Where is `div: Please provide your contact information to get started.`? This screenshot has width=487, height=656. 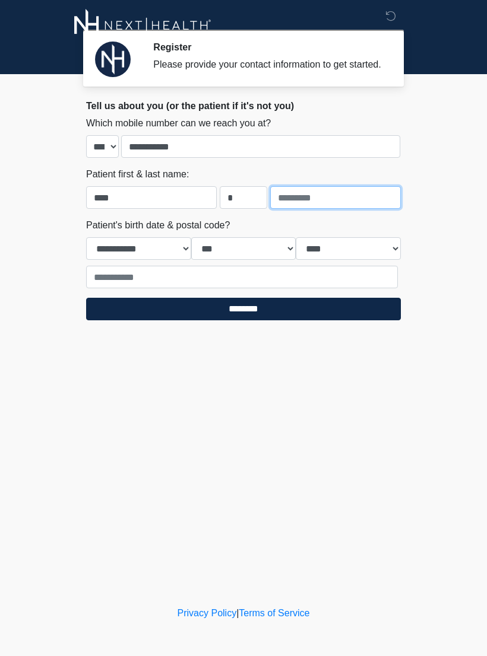 div: Please provide your contact information to get started. is located at coordinates (268, 65).